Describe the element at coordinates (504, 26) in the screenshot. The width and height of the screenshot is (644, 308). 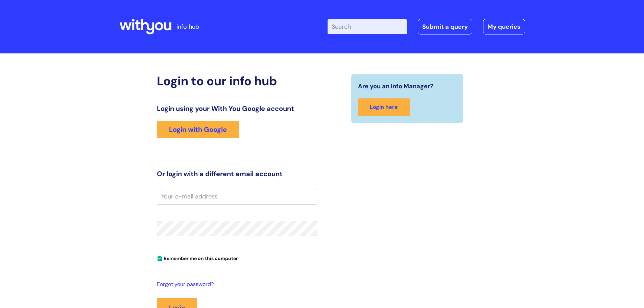
I see `a: My queries` at that location.